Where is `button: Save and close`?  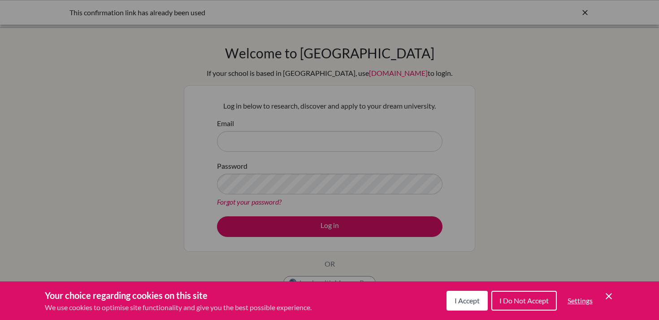
button: Save and close is located at coordinates (609, 296).